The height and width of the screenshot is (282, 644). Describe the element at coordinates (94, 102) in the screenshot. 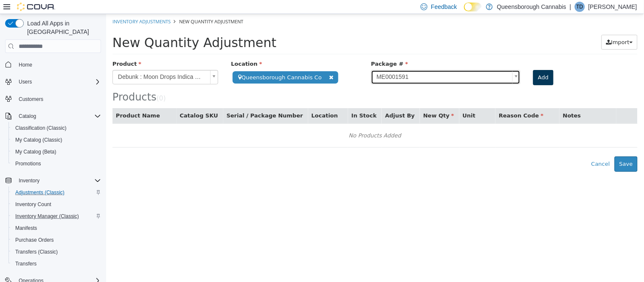

I see `button: Catalog SKU` at that location.